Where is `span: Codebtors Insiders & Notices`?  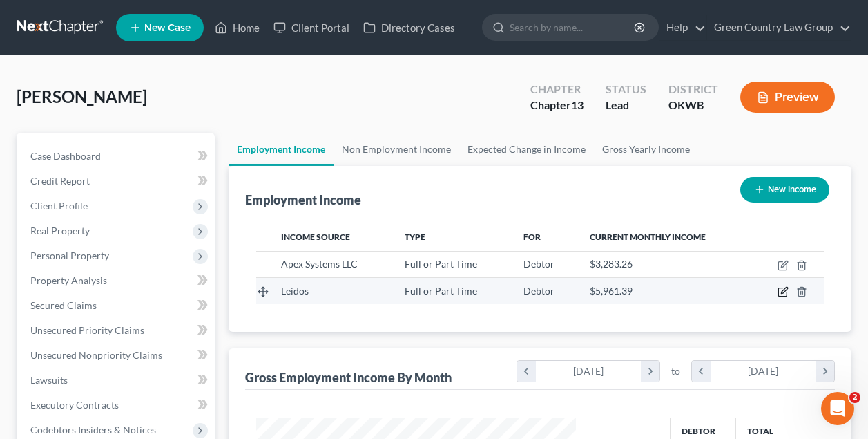 span: Codebtors Insiders & Notices is located at coordinates (93, 429).